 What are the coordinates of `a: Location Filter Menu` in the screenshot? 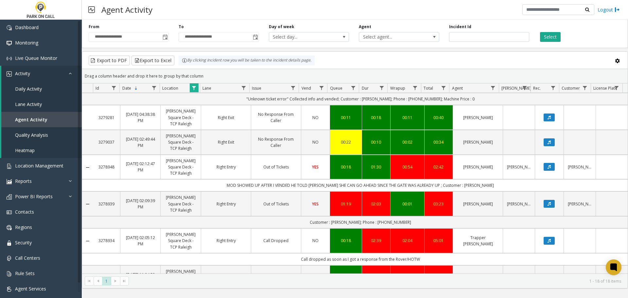 It's located at (194, 88).